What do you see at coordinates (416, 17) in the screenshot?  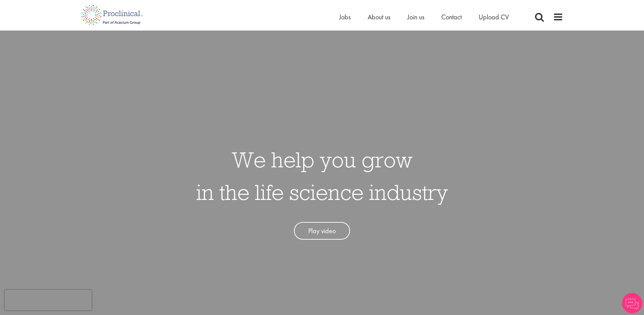 I see `a: Join us` at bounding box center [416, 17].